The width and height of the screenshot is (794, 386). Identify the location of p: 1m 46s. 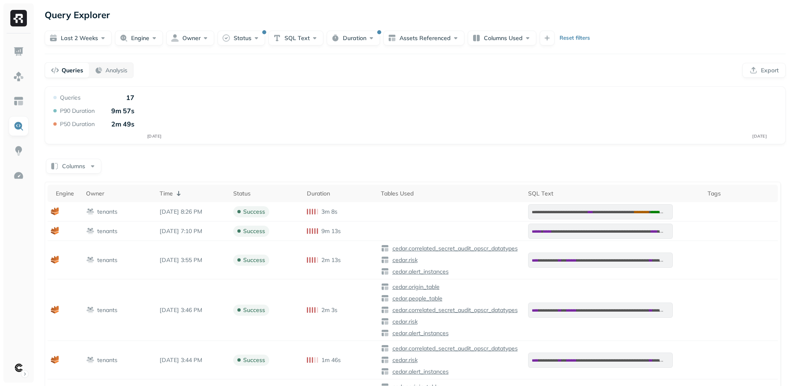
(331, 360).